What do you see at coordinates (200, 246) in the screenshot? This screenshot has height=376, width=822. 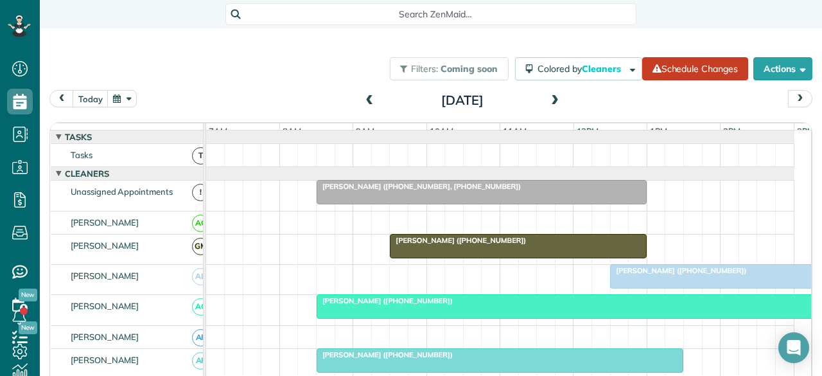 I see `span: GM` at bounding box center [200, 246].